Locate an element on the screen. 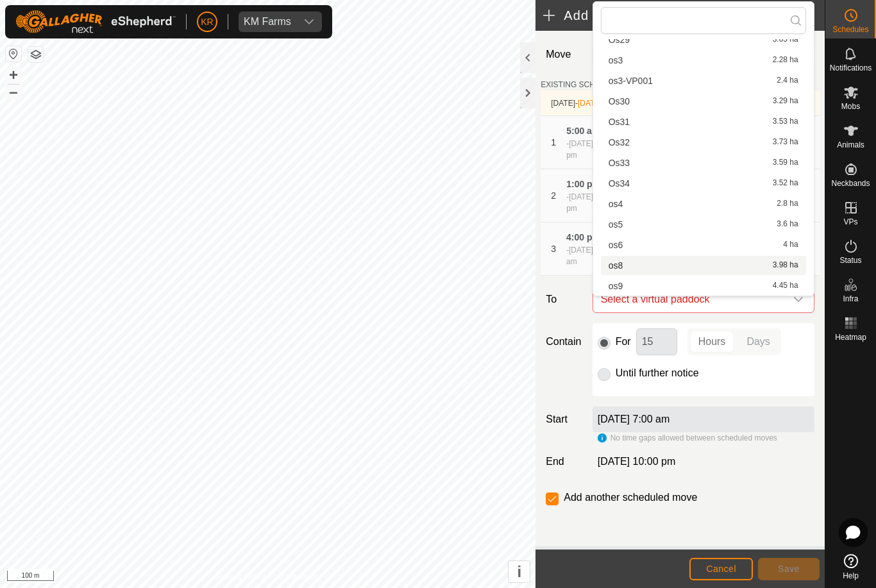  li: os9 is located at coordinates (703, 285).